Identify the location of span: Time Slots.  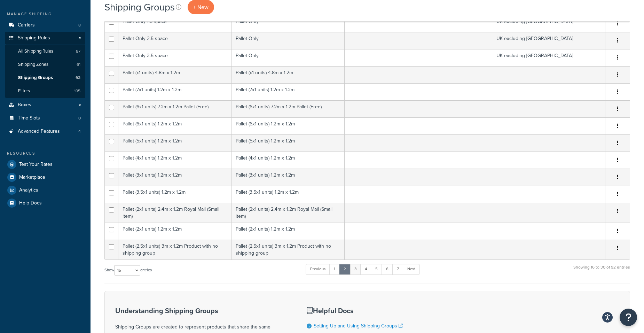
(29, 118).